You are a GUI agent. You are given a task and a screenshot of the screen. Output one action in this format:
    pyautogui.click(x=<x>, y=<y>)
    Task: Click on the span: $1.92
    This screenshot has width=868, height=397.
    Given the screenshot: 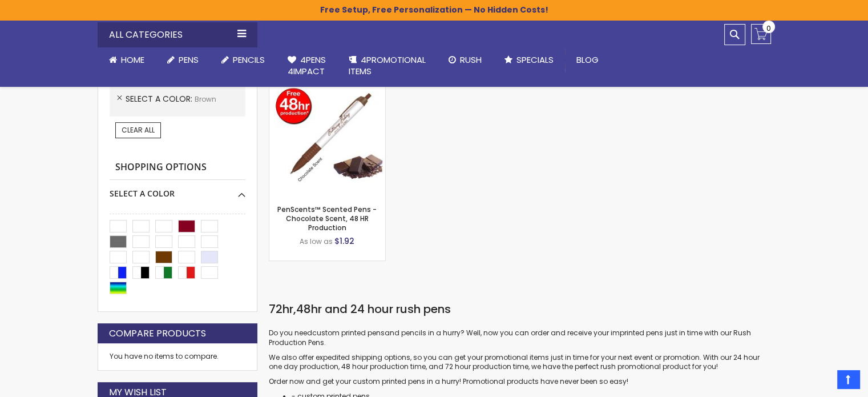 What is the action you would take?
    pyautogui.click(x=344, y=241)
    